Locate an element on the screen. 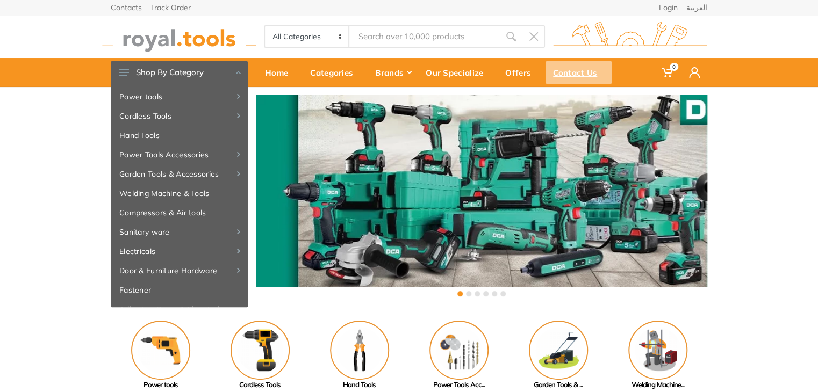  img: Royal - Welding Machine & Tools is located at coordinates (658, 350).